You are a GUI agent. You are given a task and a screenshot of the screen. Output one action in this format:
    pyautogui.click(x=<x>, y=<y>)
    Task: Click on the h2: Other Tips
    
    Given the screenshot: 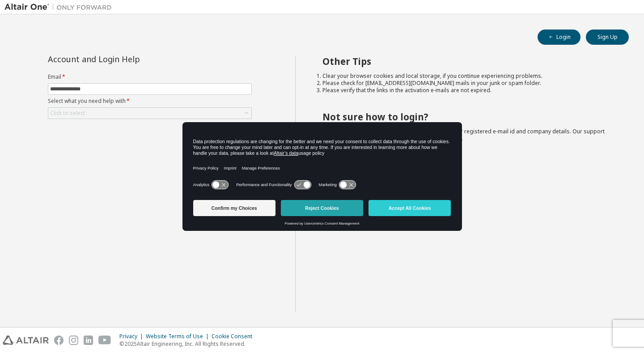 What is the action you would take?
    pyautogui.click(x=468, y=61)
    